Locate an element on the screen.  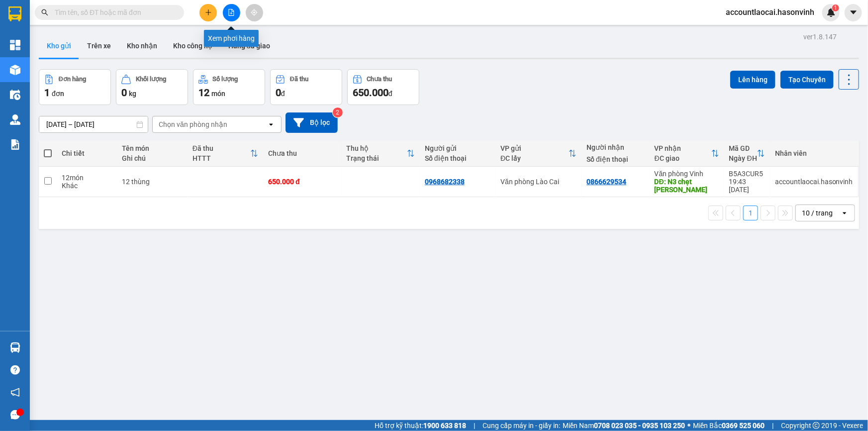
strong: 0708 023 035 - 0935 103 250 is located at coordinates (639, 426).